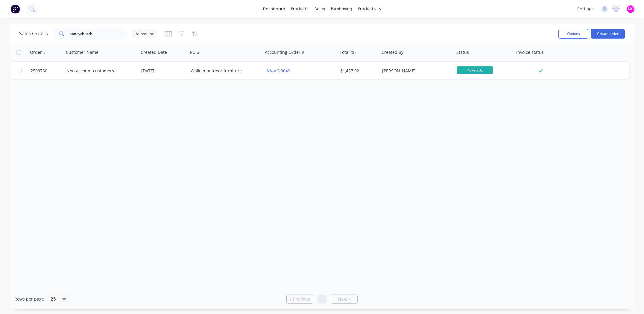 The height and width of the screenshot is (314, 644). I want to click on div: Invoice status, so click(530, 52).